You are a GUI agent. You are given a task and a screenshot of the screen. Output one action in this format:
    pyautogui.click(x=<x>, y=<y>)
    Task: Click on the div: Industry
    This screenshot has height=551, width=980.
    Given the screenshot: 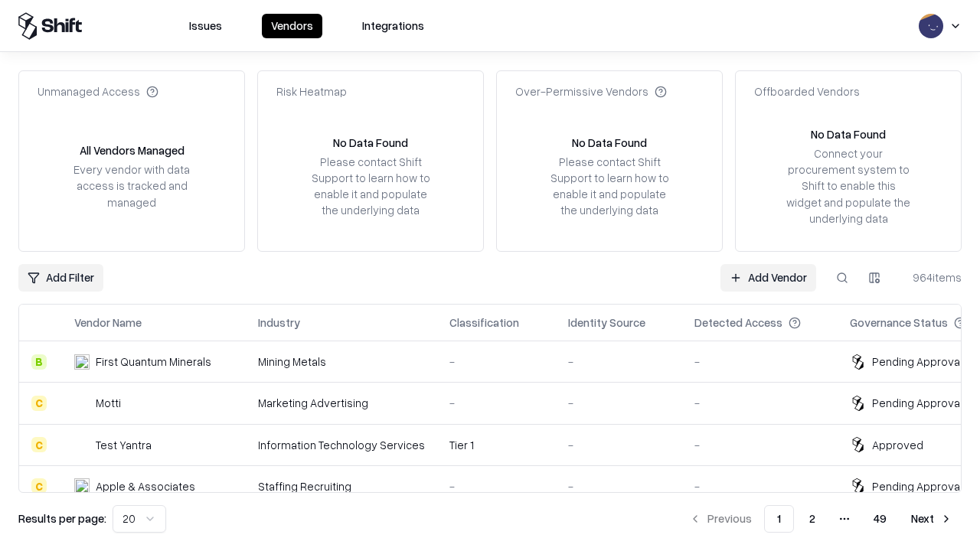 What is the action you would take?
    pyautogui.click(x=279, y=322)
    